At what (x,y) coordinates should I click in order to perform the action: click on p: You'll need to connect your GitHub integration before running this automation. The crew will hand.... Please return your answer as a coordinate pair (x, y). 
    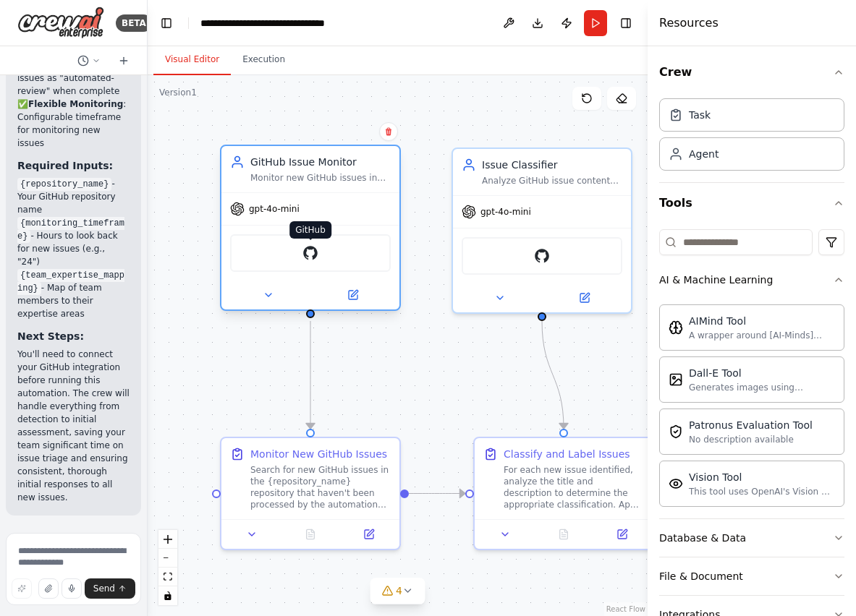
    Looking at the image, I should click on (73, 426).